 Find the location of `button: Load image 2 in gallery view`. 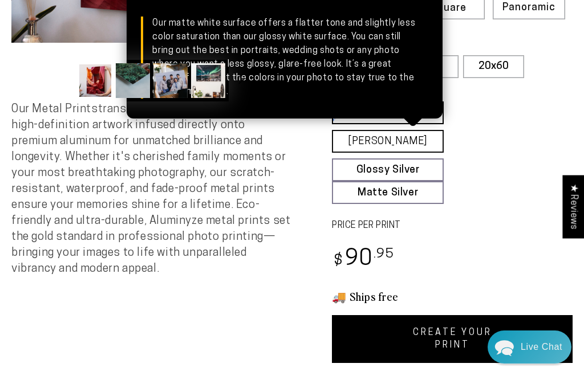

button: Load image 2 in gallery view is located at coordinates (133, 80).